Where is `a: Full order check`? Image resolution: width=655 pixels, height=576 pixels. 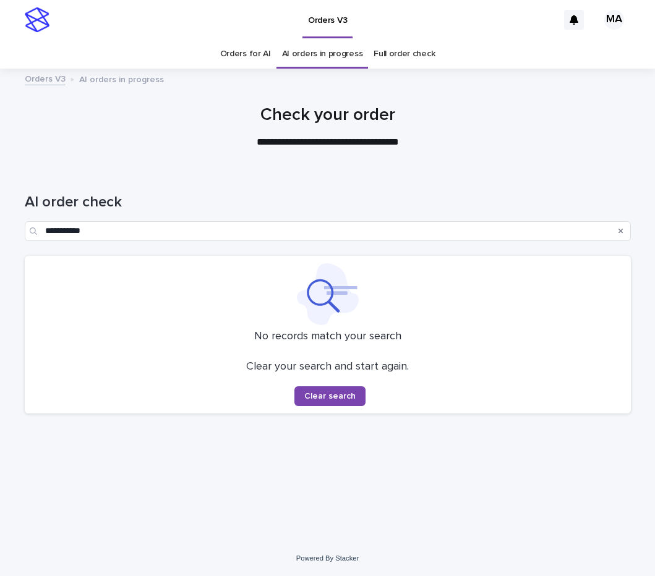
a: Full order check is located at coordinates (404, 54).